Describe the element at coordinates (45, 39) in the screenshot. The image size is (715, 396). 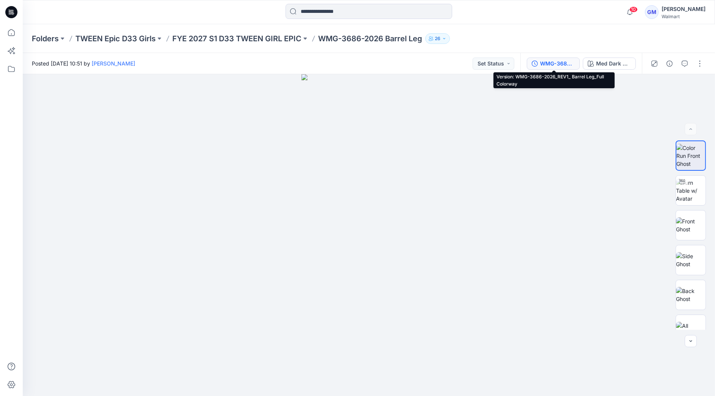
I see `a: Folders` at that location.